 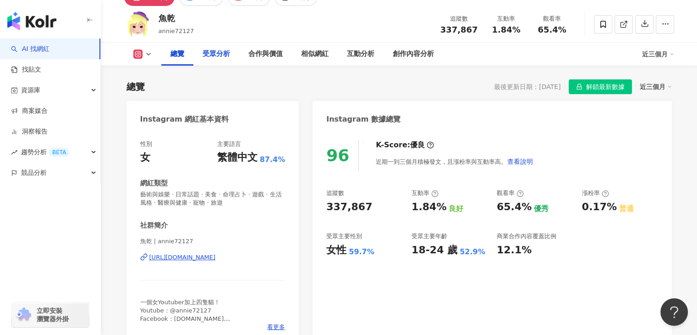 I want to click on div: 65.4%, so click(x=514, y=207).